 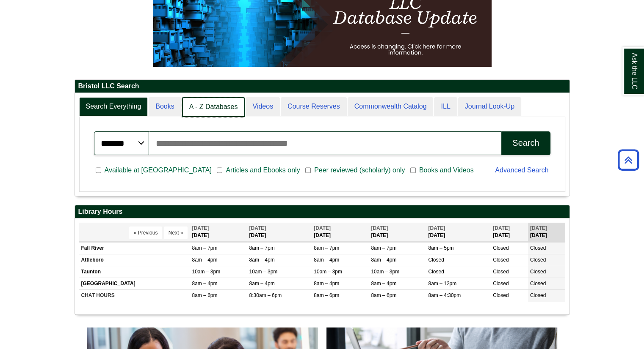 I want to click on h2: Bristol LLC Search, so click(x=322, y=86).